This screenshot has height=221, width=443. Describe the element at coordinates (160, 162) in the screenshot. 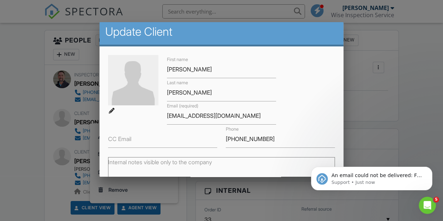

I see `label: Internal notes visible only to the company` at that location.